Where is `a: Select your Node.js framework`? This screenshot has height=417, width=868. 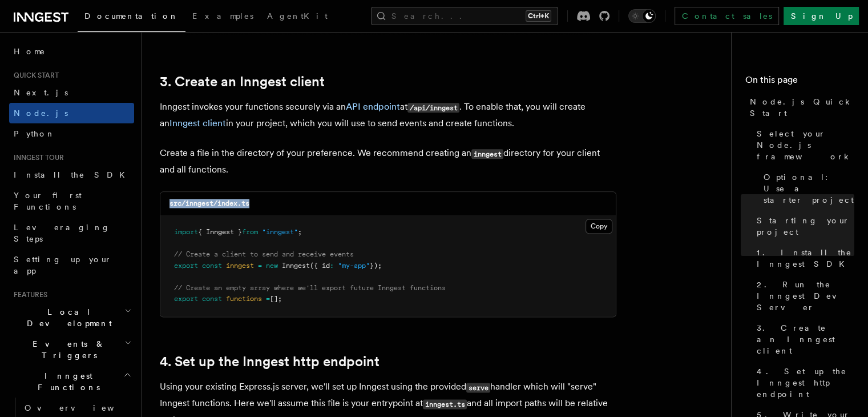 a: Select your Node.js framework is located at coordinates (803, 145).